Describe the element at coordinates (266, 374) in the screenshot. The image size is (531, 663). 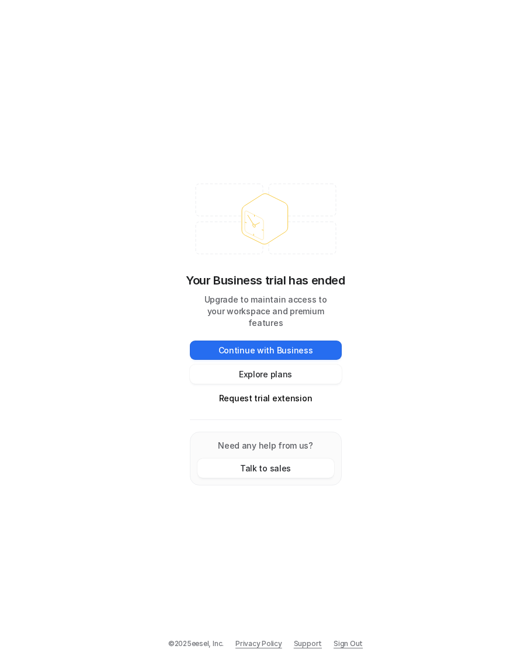
I see `button: Explore plans` at that location.